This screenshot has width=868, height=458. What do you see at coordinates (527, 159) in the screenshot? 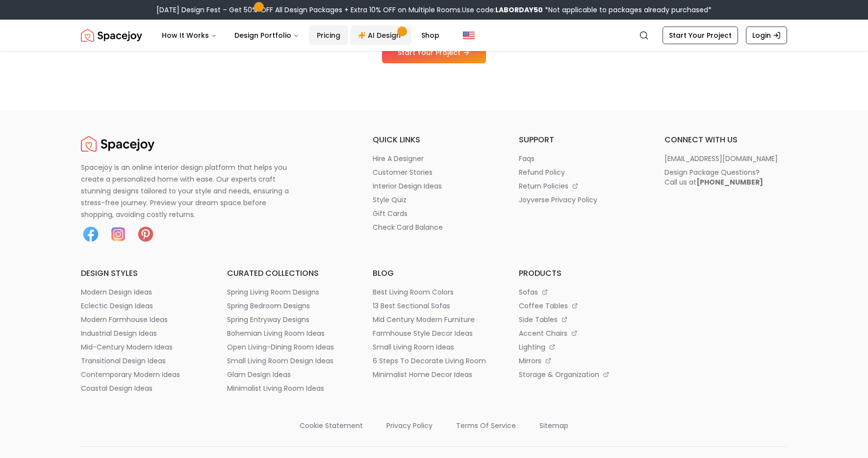
I see `p: faqs` at bounding box center [527, 159].